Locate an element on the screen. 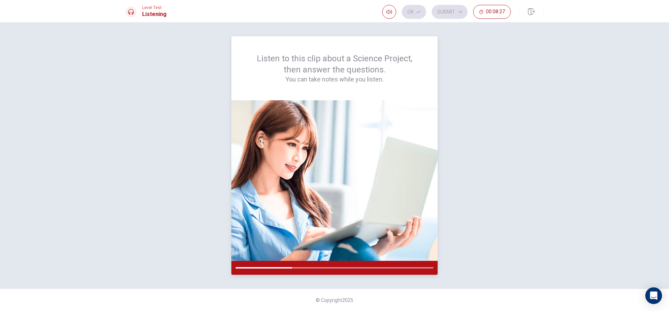  div: Listen to this clip about a Science Project, then answer the questions. is located at coordinates (334, 68).